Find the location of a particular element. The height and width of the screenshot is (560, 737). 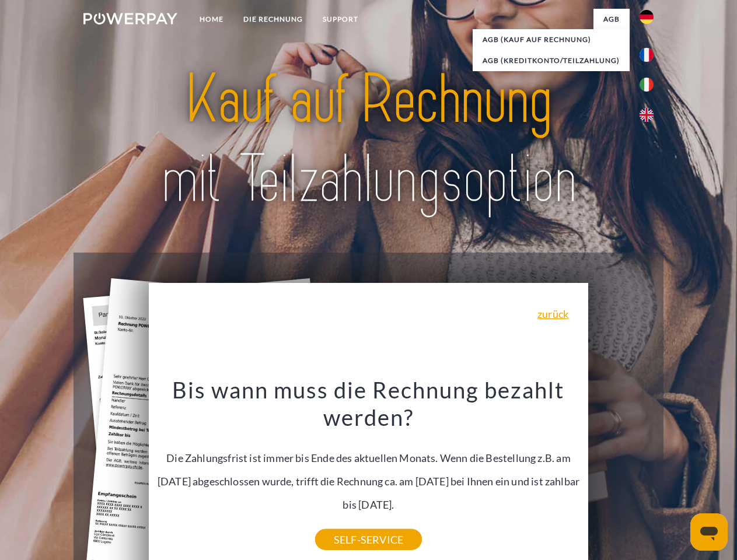

img: fr is located at coordinates (647, 55).